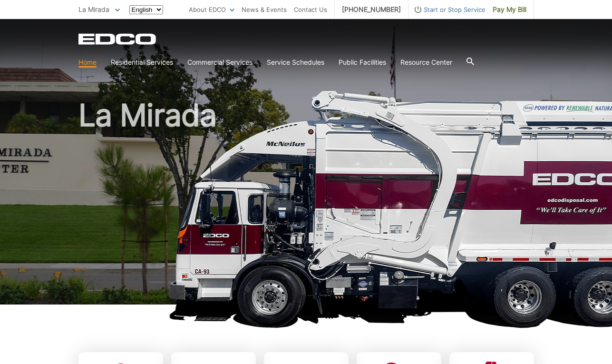  Describe the element at coordinates (426, 62) in the screenshot. I see `a: Resource Center` at that location.